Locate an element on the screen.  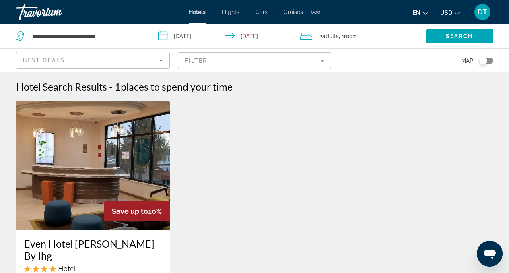
button: User Menu is located at coordinates (483, 12).